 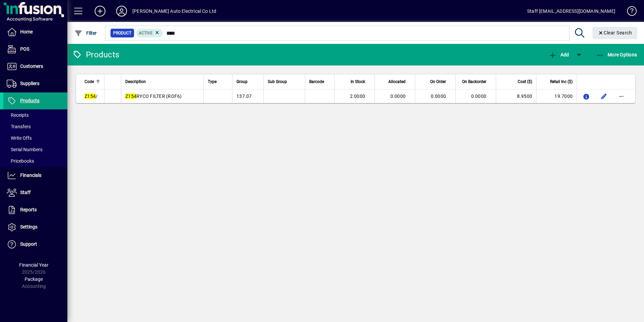 I want to click on span: Clear Search, so click(x=615, y=32).